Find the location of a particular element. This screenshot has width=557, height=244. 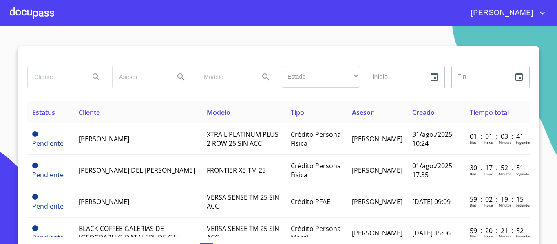

p: 59 : 20 : 21 : 52 is located at coordinates (497, 231).